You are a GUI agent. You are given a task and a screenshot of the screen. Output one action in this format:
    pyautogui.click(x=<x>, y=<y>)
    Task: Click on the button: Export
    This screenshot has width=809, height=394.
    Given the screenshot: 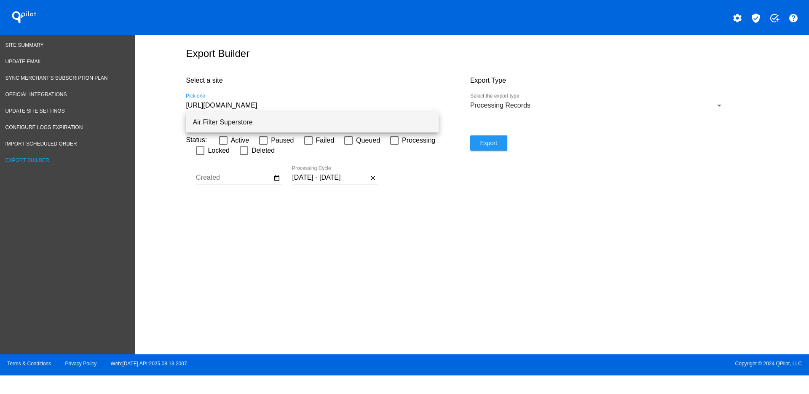 What is the action you would take?
    pyautogui.click(x=489, y=143)
    